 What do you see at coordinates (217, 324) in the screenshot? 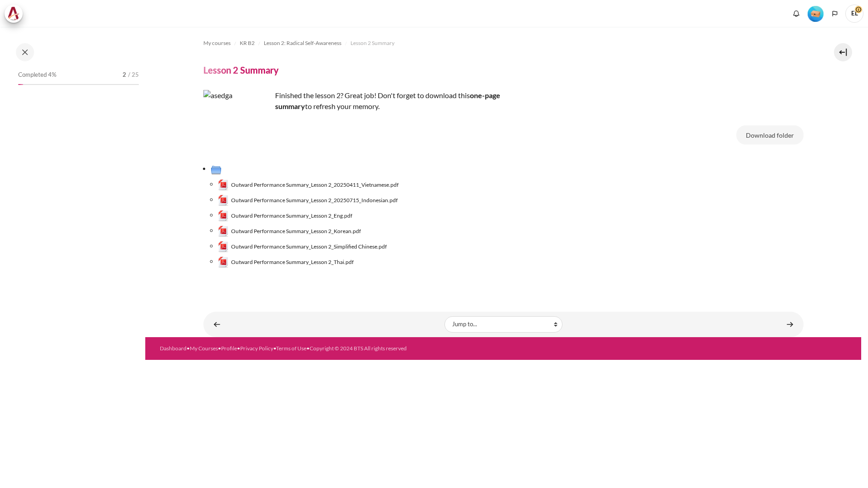
I see `a: ◄ Lesson 2 Videos (20 min.)` at bounding box center [217, 324].